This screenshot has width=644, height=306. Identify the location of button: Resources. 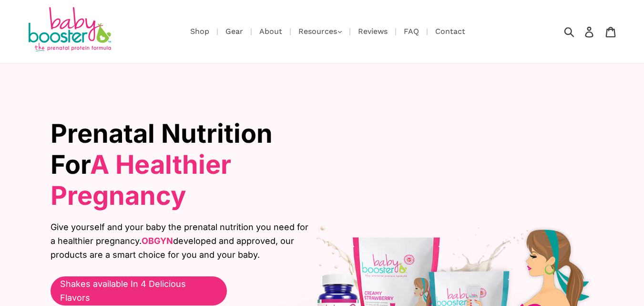
(320, 32).